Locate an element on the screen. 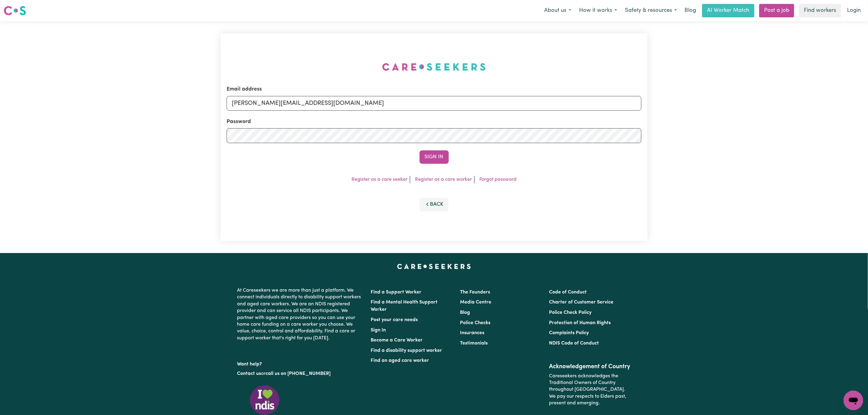 The width and height of the screenshot is (868, 415). h2: Acknowledgement of Country is located at coordinates (590, 366).